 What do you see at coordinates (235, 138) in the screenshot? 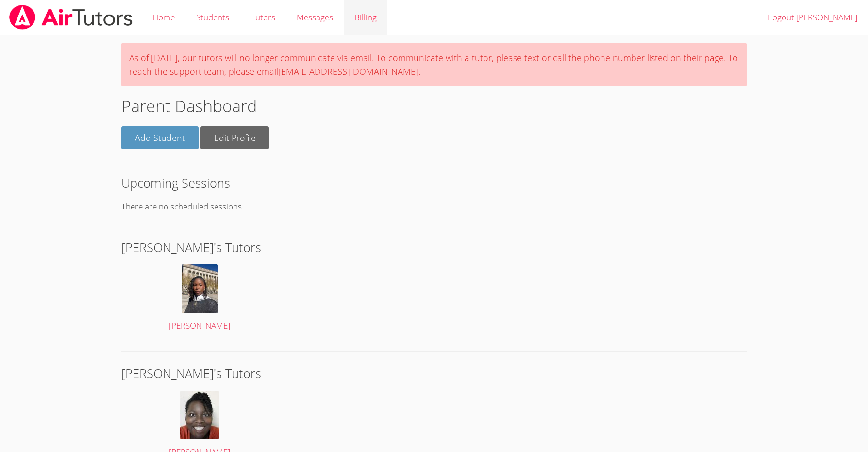
I see `a: Edit Profile` at bounding box center [235, 138].